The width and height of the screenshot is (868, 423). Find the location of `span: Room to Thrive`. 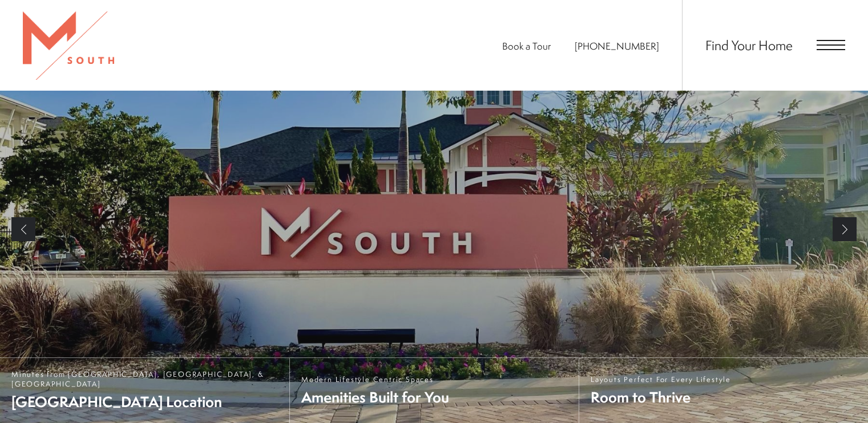

span: Room to Thrive is located at coordinates (661, 397).